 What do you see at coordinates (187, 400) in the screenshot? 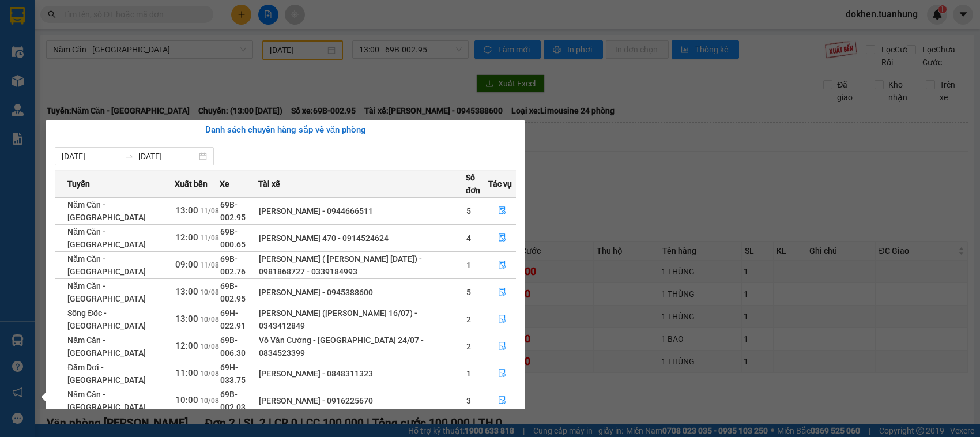
I see `span: 10:00` at bounding box center [187, 400].